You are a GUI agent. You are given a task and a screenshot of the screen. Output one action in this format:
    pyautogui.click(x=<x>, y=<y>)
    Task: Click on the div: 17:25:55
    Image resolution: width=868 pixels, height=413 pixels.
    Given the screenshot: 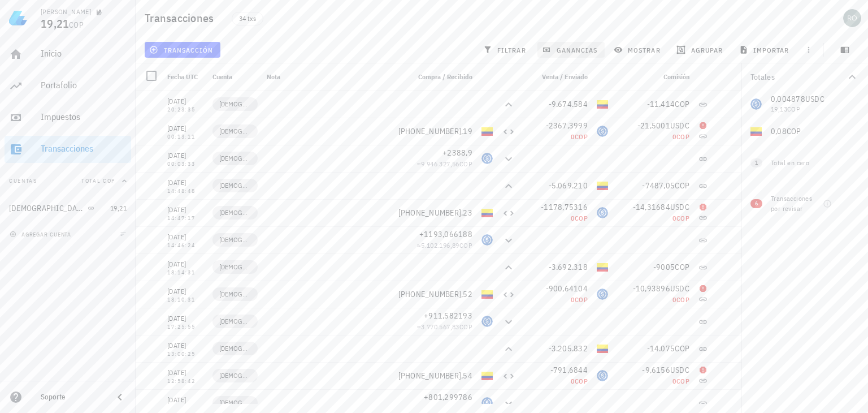 What is the action you would take?
    pyautogui.click(x=186, y=327)
    